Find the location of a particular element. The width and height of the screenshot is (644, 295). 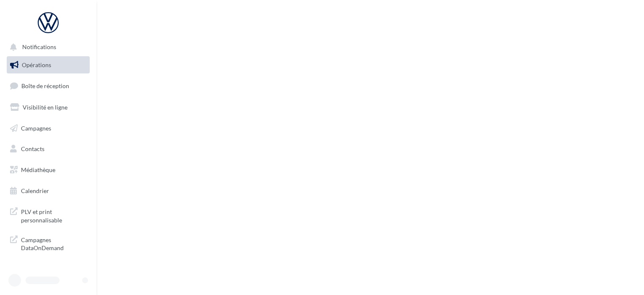

span: Calendrier is located at coordinates (35, 190).